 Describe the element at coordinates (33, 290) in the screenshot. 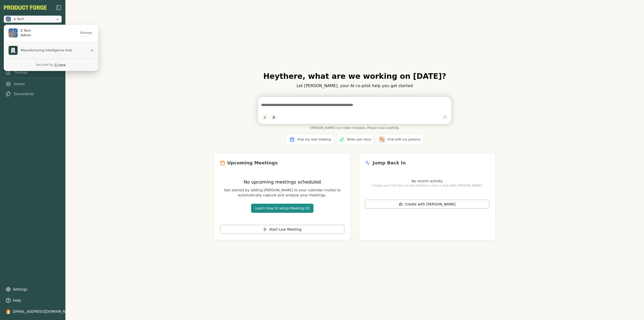

I see `a: Settings` at that location.